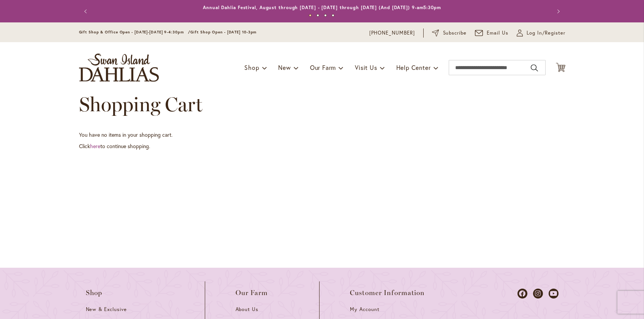 This screenshot has height=319, width=644. What do you see at coordinates (325, 15) in the screenshot?
I see `button: 3 of 4` at bounding box center [325, 15].